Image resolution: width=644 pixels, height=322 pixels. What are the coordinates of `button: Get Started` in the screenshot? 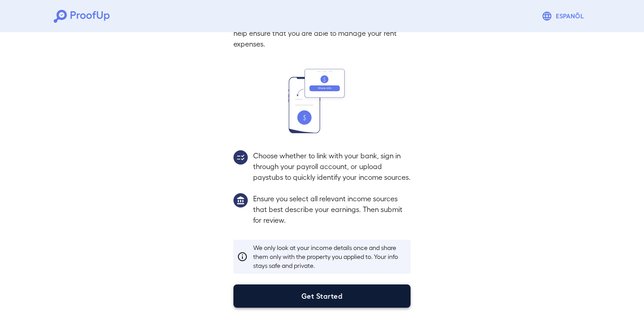 It's located at (322, 296).